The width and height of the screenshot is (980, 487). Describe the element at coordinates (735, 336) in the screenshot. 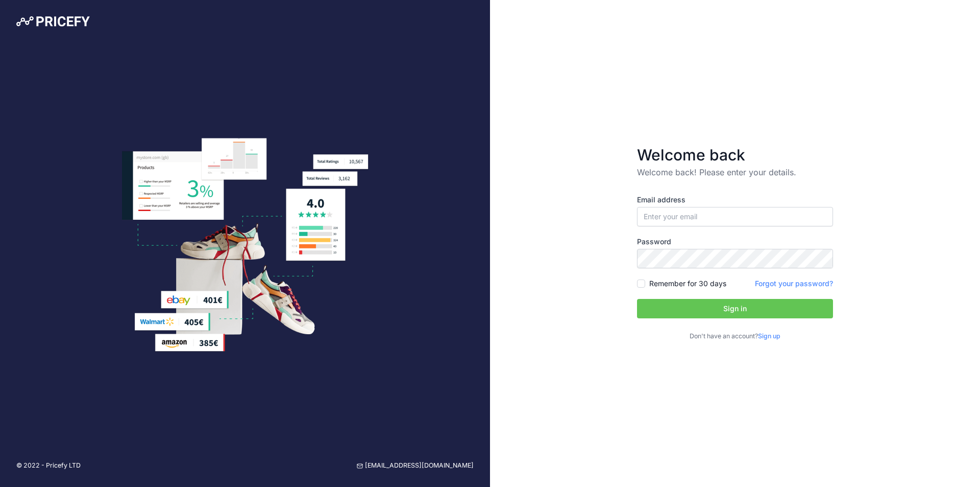

I see `p: Don't have an account?` at that location.